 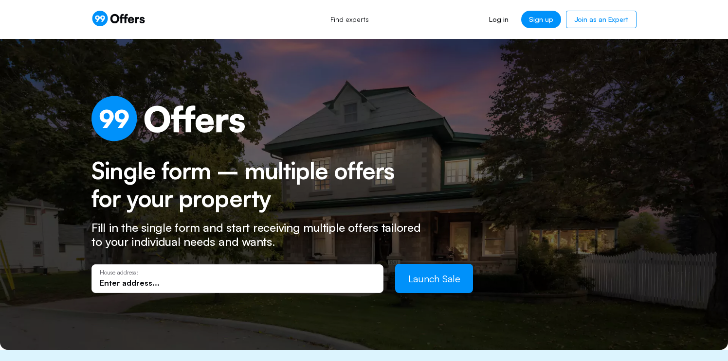 What do you see at coordinates (541, 19) in the screenshot?
I see `a: Sign up` at bounding box center [541, 19].